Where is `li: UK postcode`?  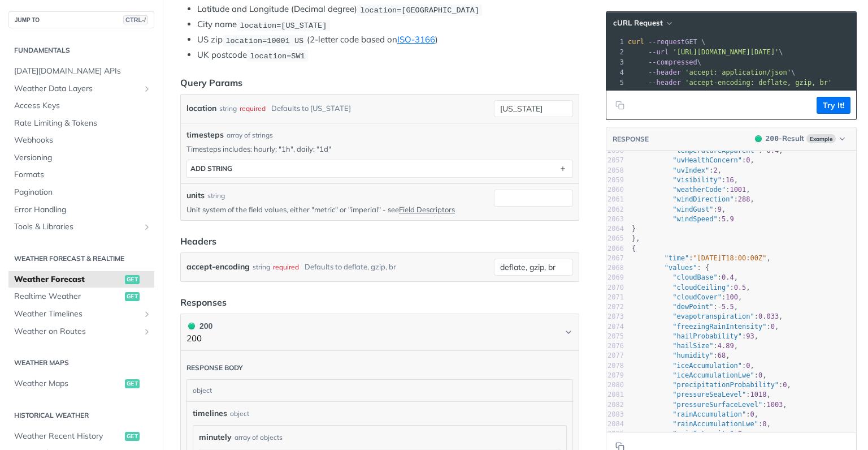
li: UK postcode is located at coordinates (389, 55).